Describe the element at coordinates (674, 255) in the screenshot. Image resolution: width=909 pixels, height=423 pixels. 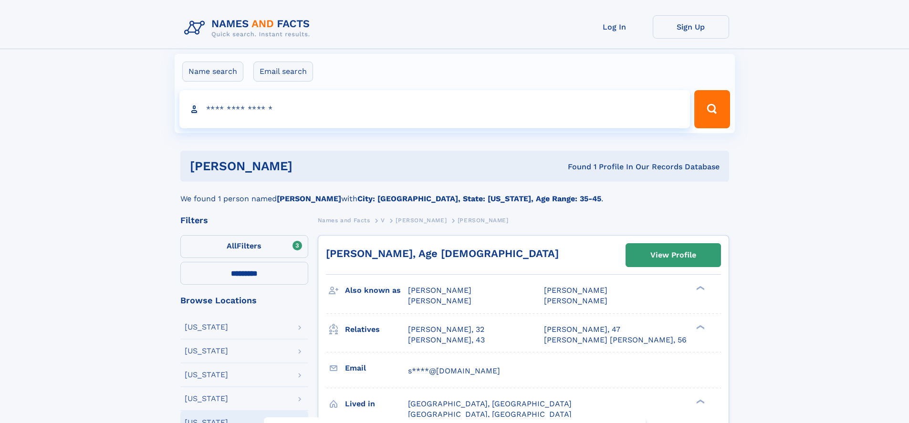
I see `div: View Profile` at that location.